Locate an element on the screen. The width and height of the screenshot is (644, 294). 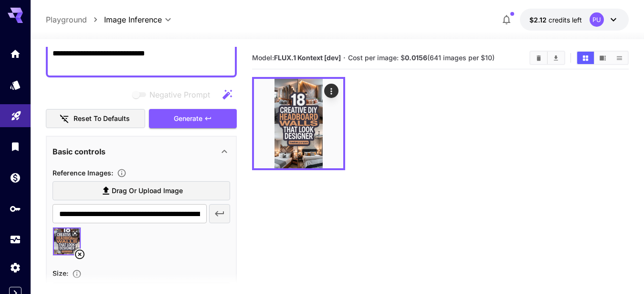
div: Settings is located at coordinates (16, 267).